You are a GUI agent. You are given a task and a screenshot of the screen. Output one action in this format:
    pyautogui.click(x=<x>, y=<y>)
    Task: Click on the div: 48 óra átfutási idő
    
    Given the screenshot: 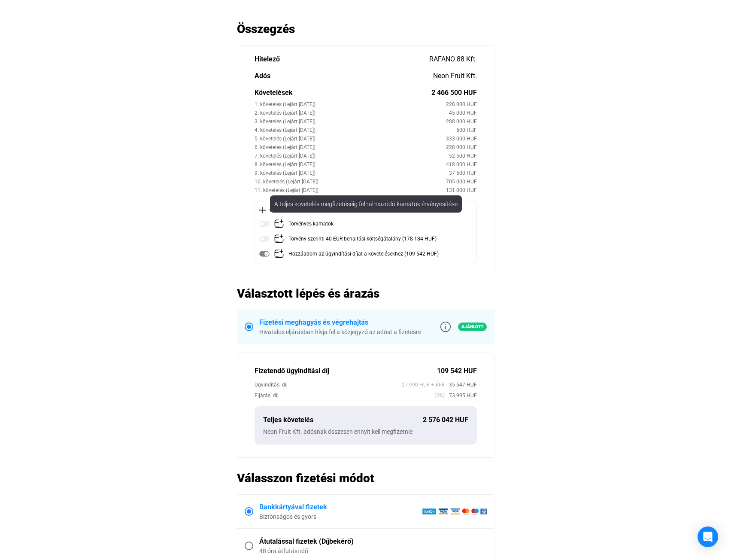 What is the action you would take?
    pyautogui.click(x=373, y=550)
    